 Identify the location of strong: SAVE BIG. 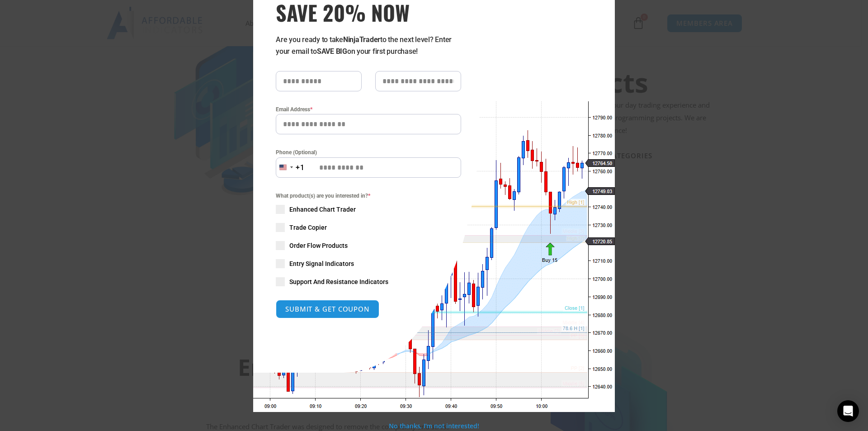
(331, 51).